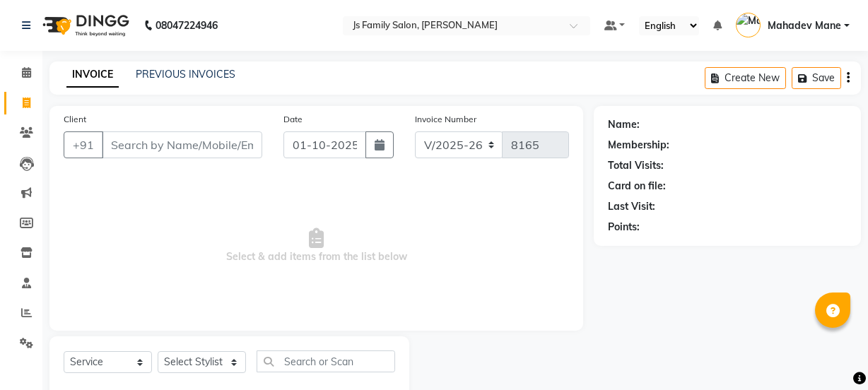 Image resolution: width=868 pixels, height=390 pixels. Describe the element at coordinates (805, 25) in the screenshot. I see `span: Mahadev Mane` at that location.